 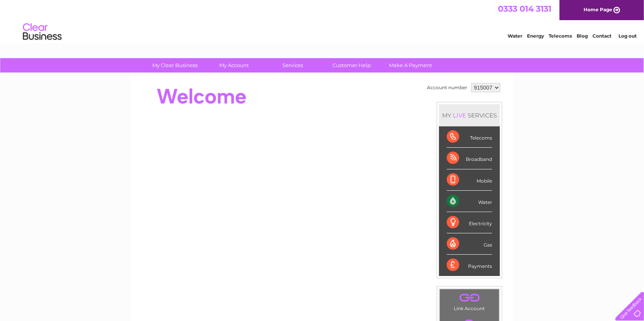 I want to click on div: Electricity, so click(x=469, y=223).